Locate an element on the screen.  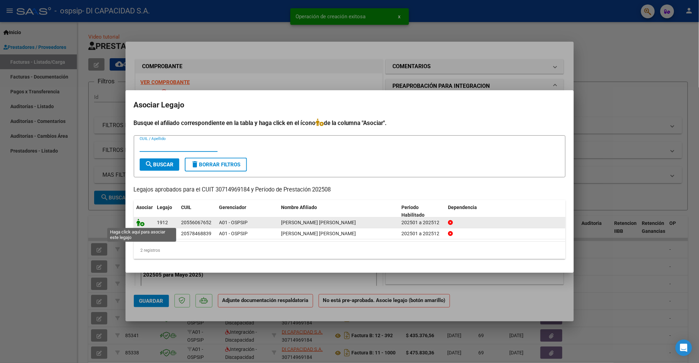
div: 20556067652 is located at coordinates (197, 223).